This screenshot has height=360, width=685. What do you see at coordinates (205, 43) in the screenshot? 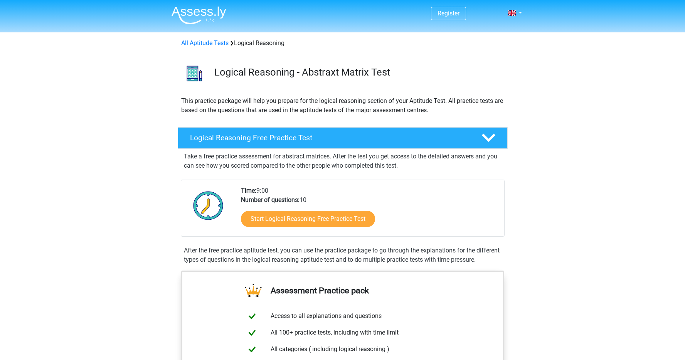
I see `a: All Aptitude Tests` at bounding box center [205, 43].